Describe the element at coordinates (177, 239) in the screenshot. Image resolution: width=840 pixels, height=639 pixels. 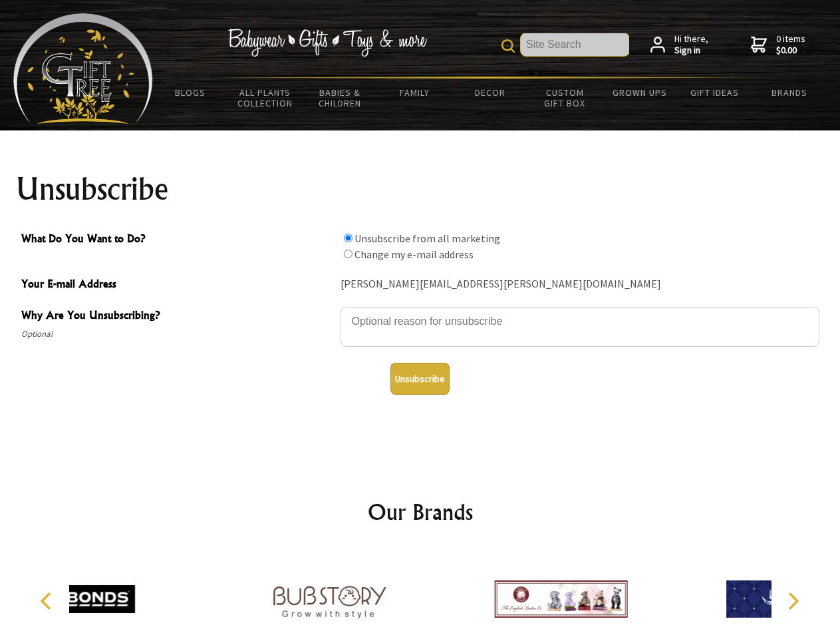
I see `span: What Do You Want to Do?` at that location.